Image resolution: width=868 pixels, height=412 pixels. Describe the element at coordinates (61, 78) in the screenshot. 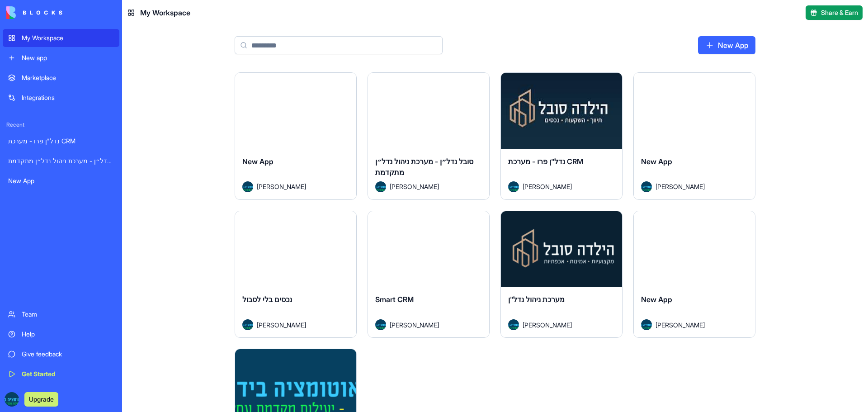

I see `a: Marketplace` at that location.